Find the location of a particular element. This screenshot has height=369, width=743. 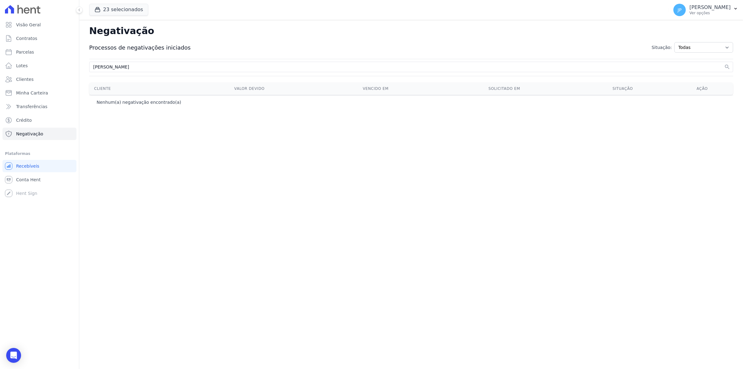

a: Crédito is located at coordinates (39, 120).